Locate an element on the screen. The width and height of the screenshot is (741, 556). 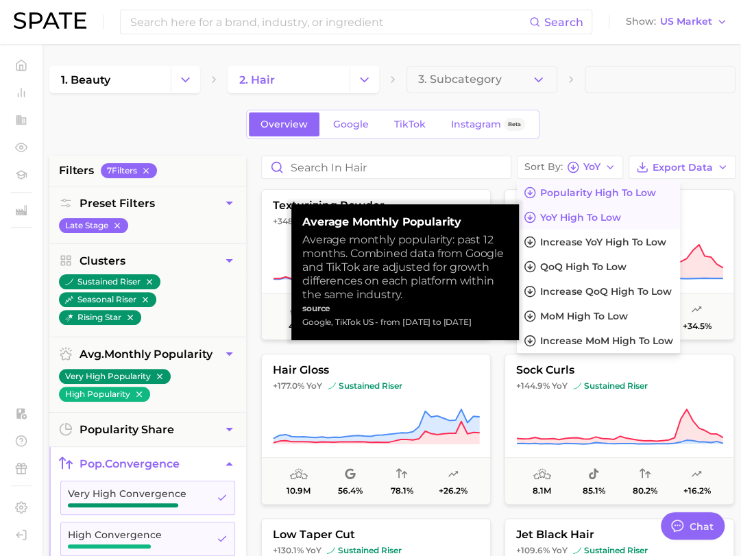
span: popularity share is located at coordinates (127, 429).